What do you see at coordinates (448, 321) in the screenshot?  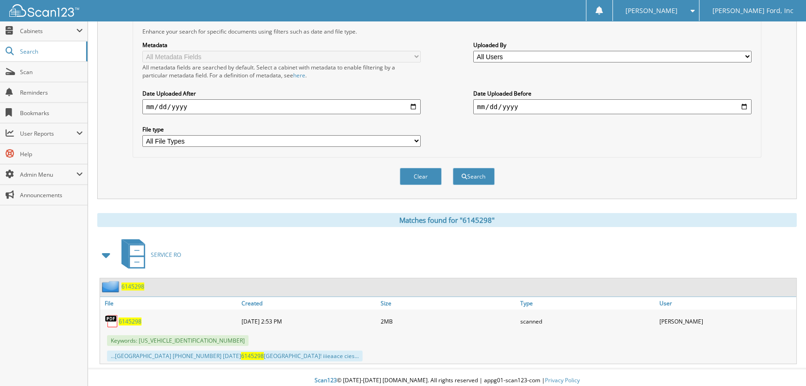 I see `div: 2MB` at bounding box center [448, 321].